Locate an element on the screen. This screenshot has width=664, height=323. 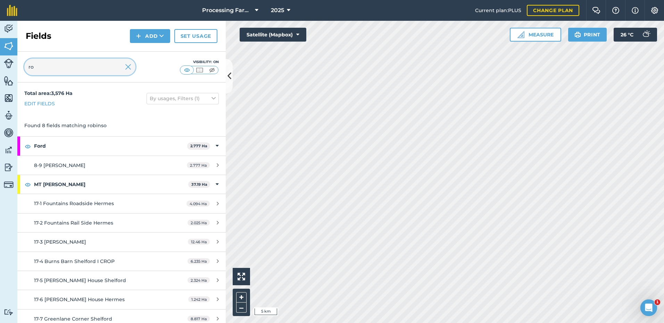
span: 2.777 Ha is located at coordinates (198, 165).